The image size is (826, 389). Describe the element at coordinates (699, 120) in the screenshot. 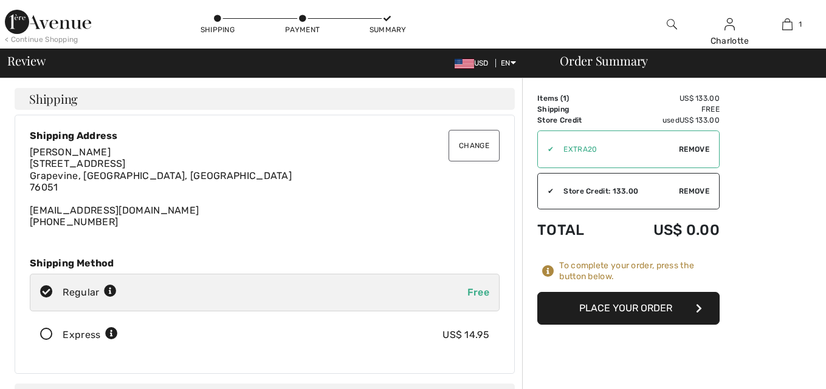

I see `span: US$ 133.00` at that location.